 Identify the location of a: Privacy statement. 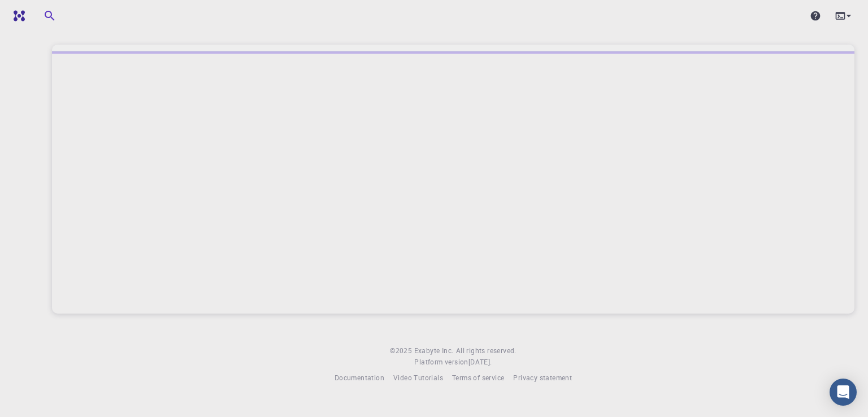
(542, 378).